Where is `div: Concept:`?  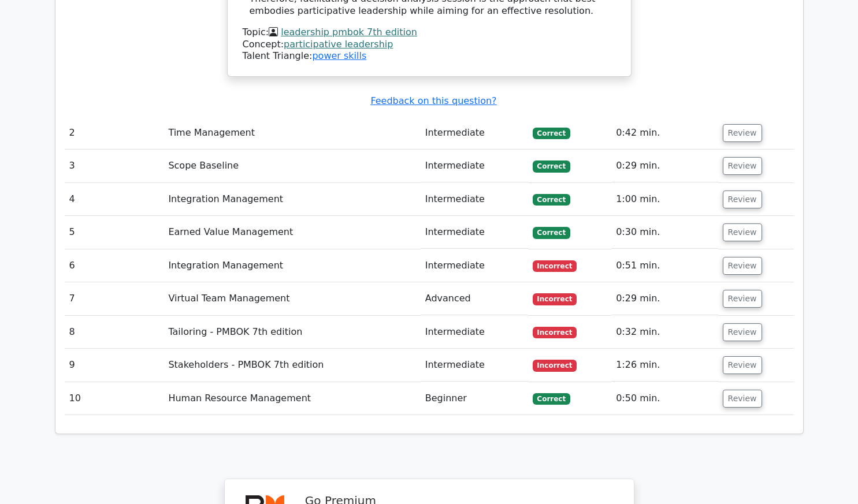 div: Concept: is located at coordinates (429, 44).